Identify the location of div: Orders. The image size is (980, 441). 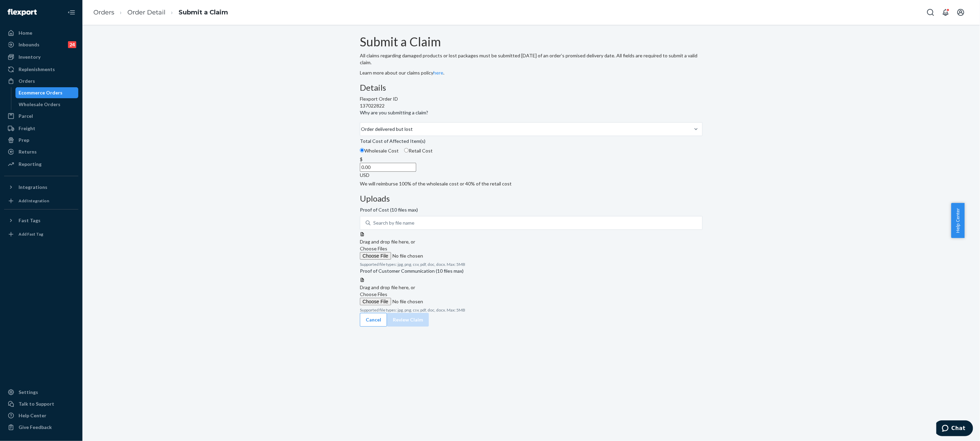
(27, 81).